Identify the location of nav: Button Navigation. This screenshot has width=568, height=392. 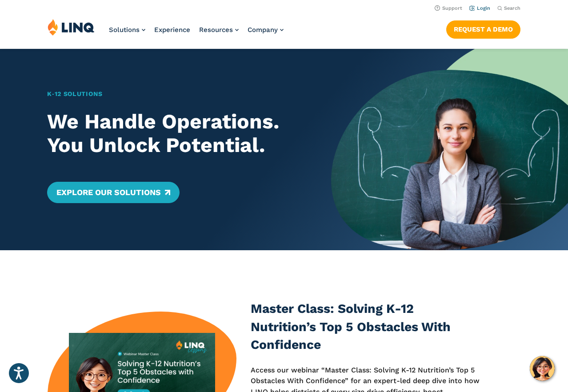
(484, 29).